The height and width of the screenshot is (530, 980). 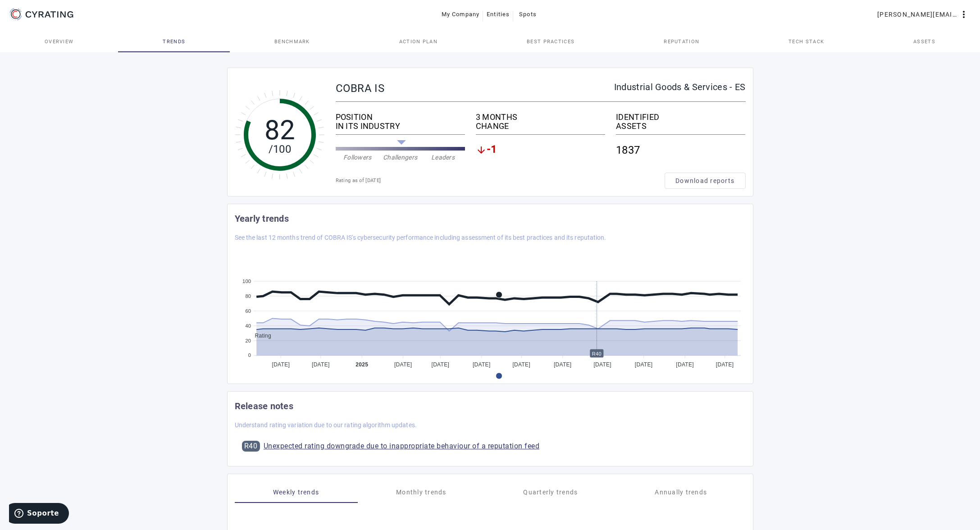 I want to click on span: -1, so click(x=492, y=150).